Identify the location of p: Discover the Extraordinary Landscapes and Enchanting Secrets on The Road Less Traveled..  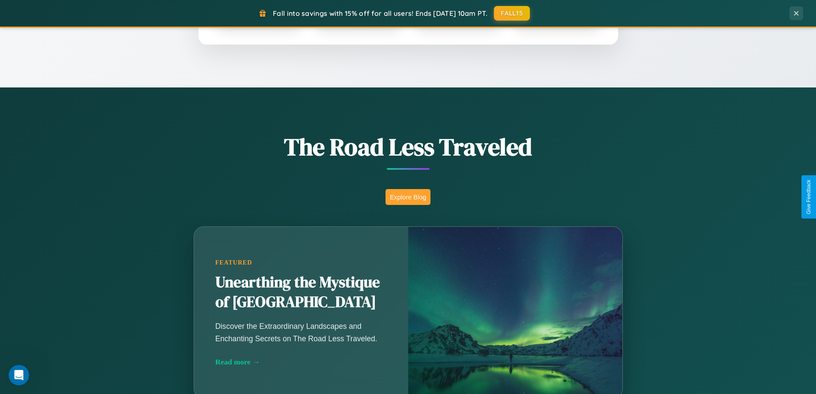
(301, 332).